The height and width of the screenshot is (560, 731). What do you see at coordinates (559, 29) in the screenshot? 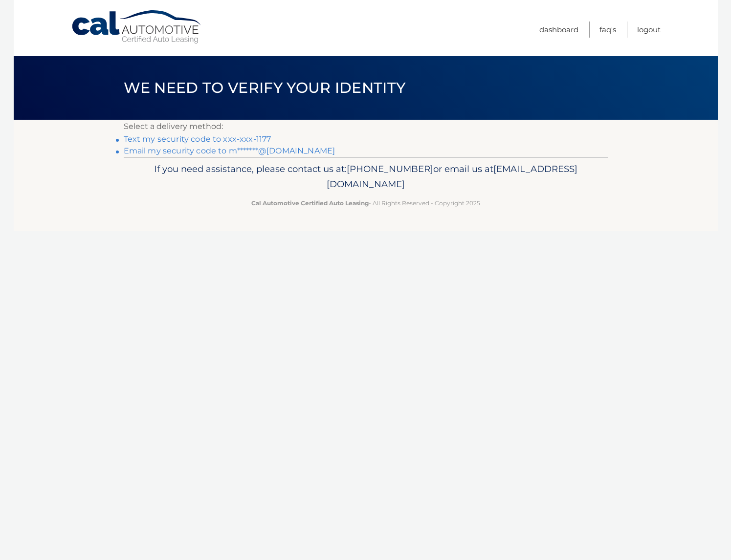
I see `a: Dashboard` at bounding box center [559, 29].